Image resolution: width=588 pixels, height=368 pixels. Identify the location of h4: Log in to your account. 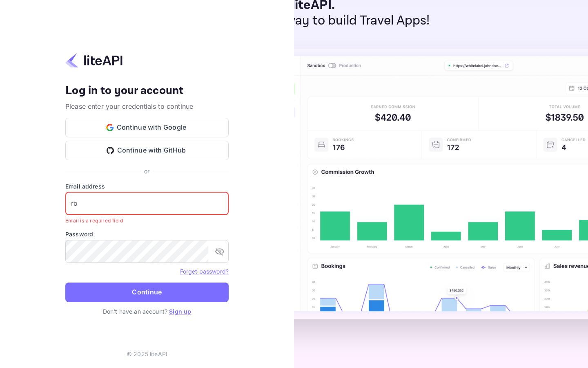
(147, 91).